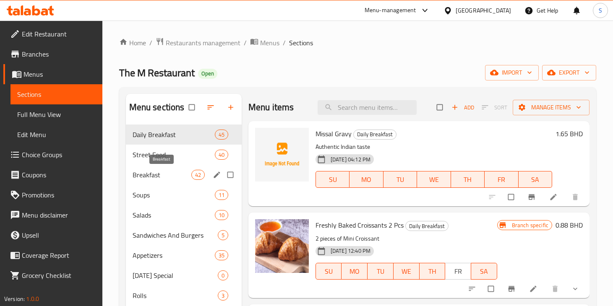 The width and height of the screenshot is (613, 306). I want to click on a: Edit Restaurant, so click(53, 34).